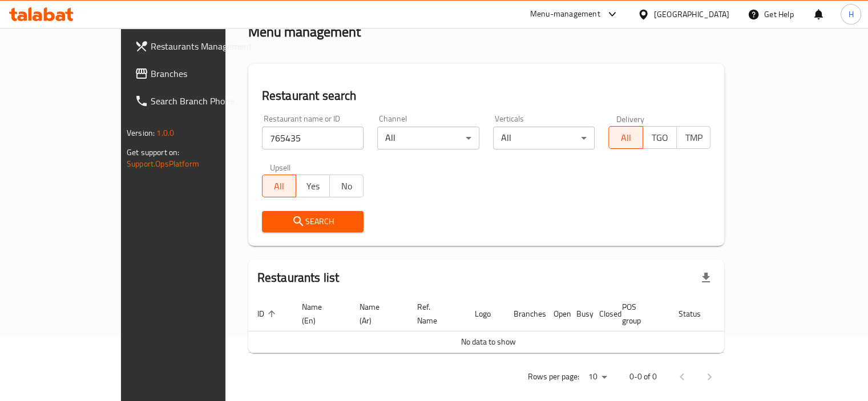  Describe the element at coordinates (489, 342) in the screenshot. I see `span: No data to show` at that location.